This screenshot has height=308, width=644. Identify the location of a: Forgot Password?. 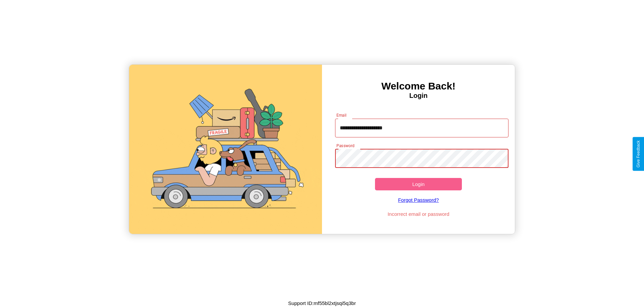
(418, 200).